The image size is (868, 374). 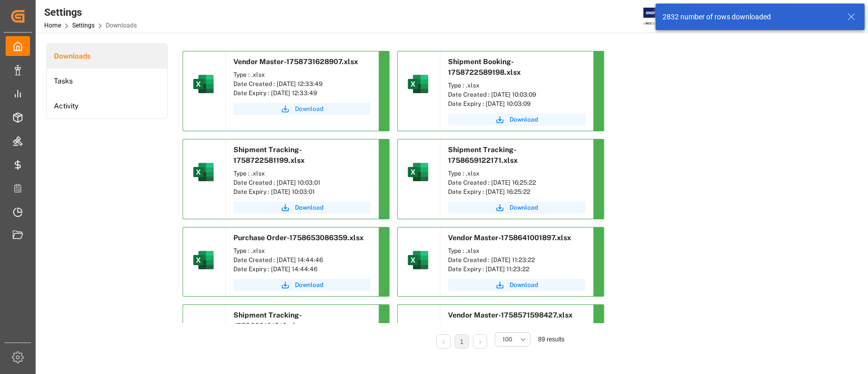 I want to click on span: Shipment Tracking-1758722581199.xlsx, so click(x=269, y=154).